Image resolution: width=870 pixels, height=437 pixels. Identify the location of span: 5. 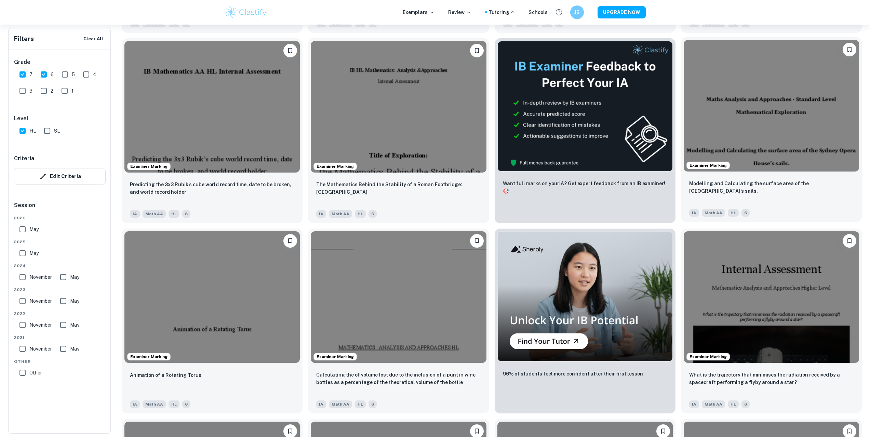
(73, 75).